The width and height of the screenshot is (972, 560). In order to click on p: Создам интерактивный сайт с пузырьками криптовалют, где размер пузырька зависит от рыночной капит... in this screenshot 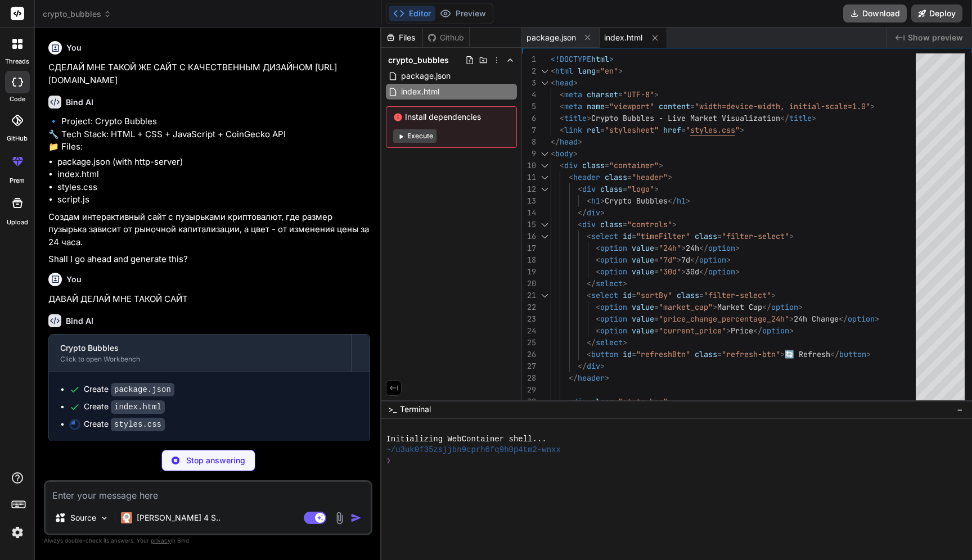, I will do `click(209, 230)`.